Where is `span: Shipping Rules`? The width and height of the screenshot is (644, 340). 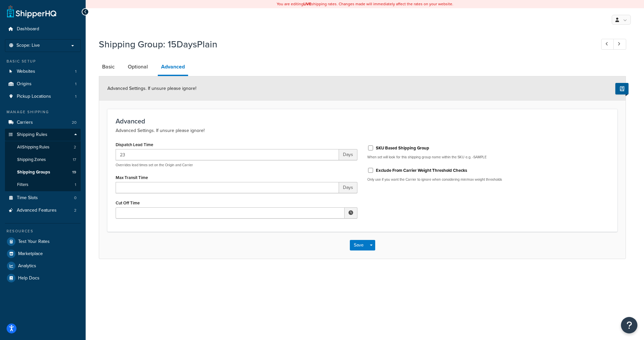 span: Shipping Rules is located at coordinates (32, 134).